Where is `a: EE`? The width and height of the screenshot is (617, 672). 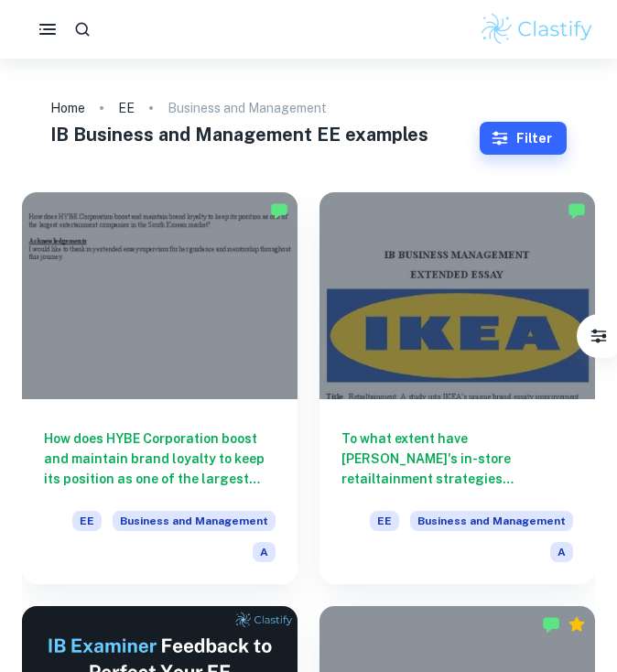
a: EE is located at coordinates (126, 108).